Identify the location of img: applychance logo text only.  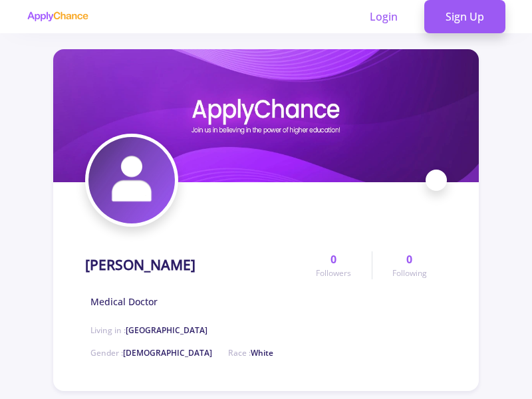
(57, 16).